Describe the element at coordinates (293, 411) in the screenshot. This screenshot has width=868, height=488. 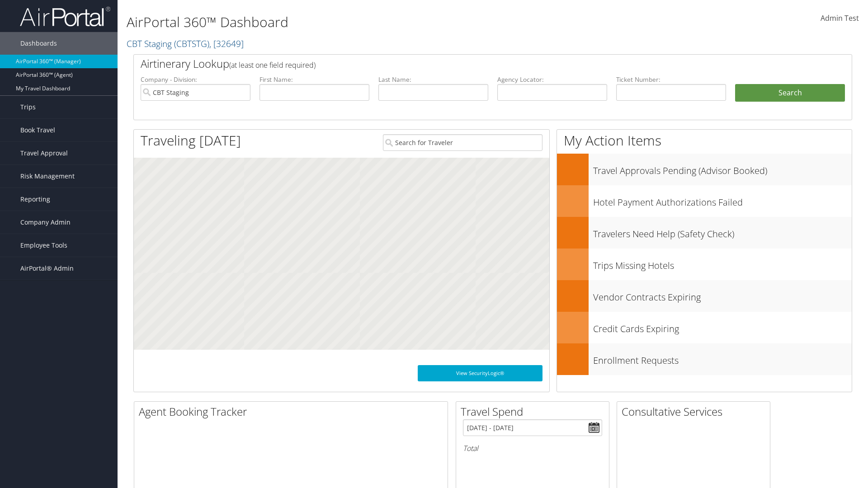
I see `h2: Agent Booking Tracker` at that location.